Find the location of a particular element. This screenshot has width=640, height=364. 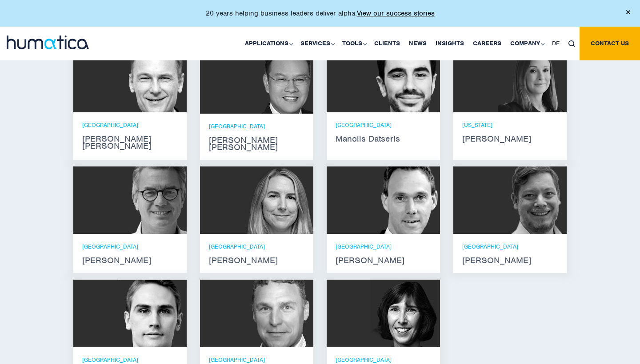

img: Andros Payne is located at coordinates (152, 78).